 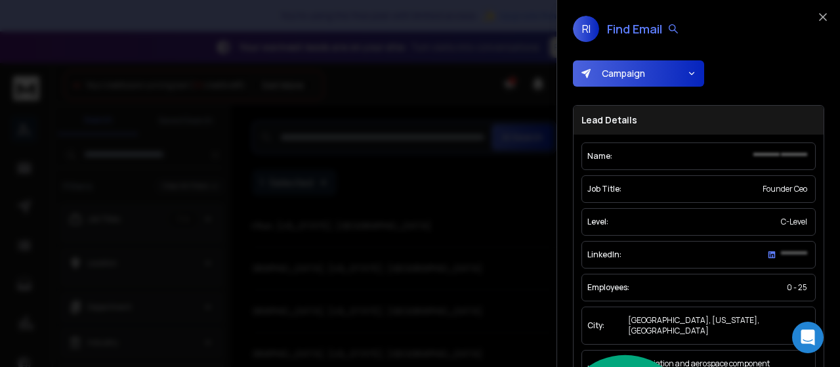 What do you see at coordinates (598, 222) in the screenshot?
I see `p: Level:` at bounding box center [598, 222].